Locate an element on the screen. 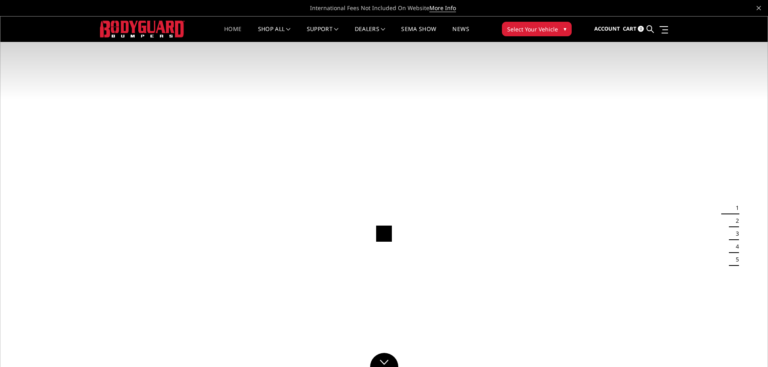  button: 3 of 5 is located at coordinates (735, 234).